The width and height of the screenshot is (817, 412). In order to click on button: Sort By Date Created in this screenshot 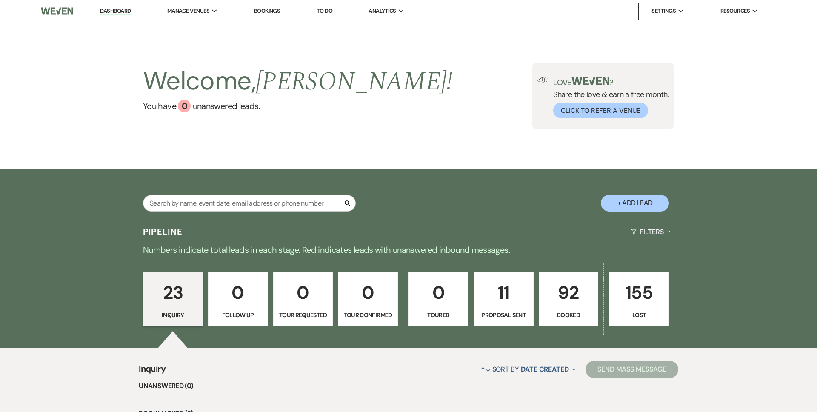, I will do `click(528, 369)`.